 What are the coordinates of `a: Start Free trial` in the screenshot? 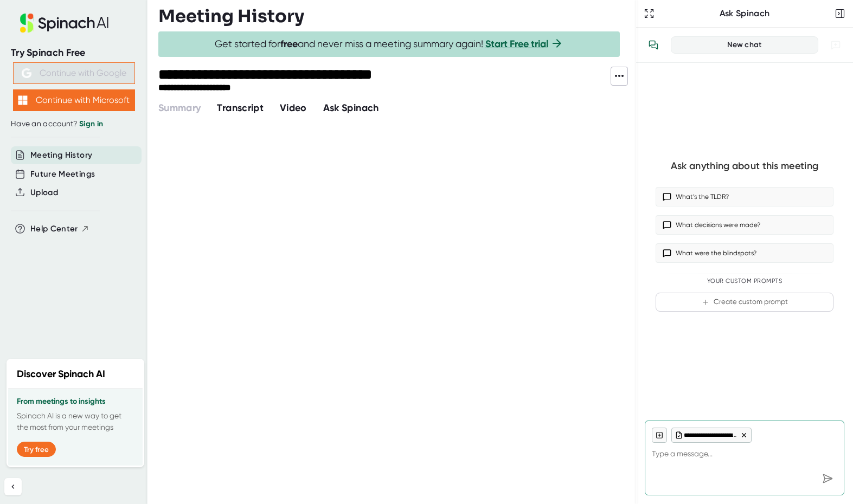 It's located at (517, 44).